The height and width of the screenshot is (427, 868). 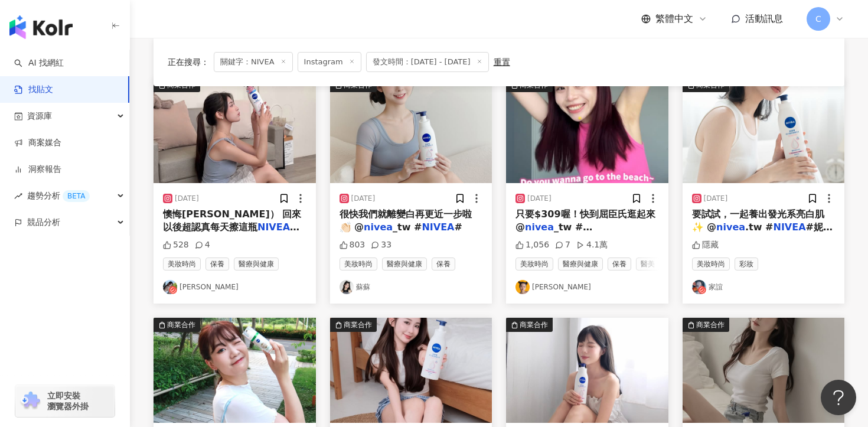 I want to click on div: BETA, so click(x=76, y=196).